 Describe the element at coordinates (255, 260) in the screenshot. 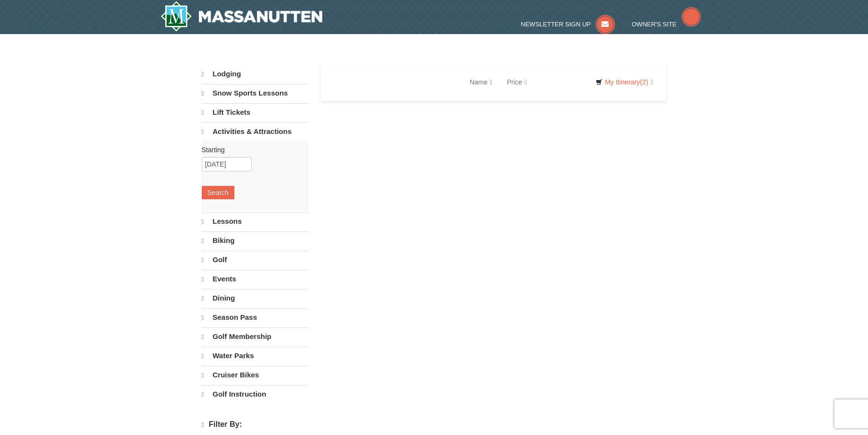

I see `a: Golf` at that location.